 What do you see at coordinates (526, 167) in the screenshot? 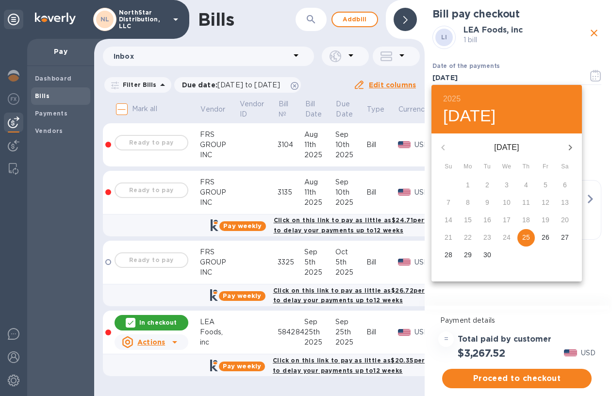
I see `span: Th` at bounding box center [526, 167].